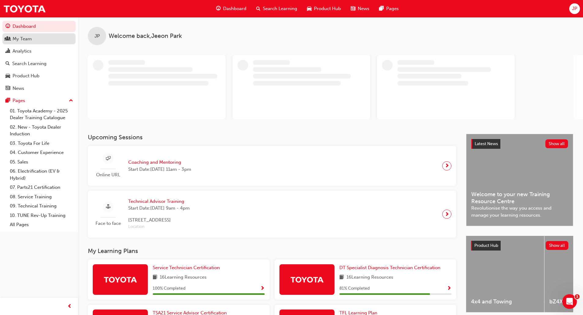 The height and width of the screenshot is (315, 583). What do you see at coordinates (39, 51) in the screenshot?
I see `a: Analytics` at bounding box center [39, 51].